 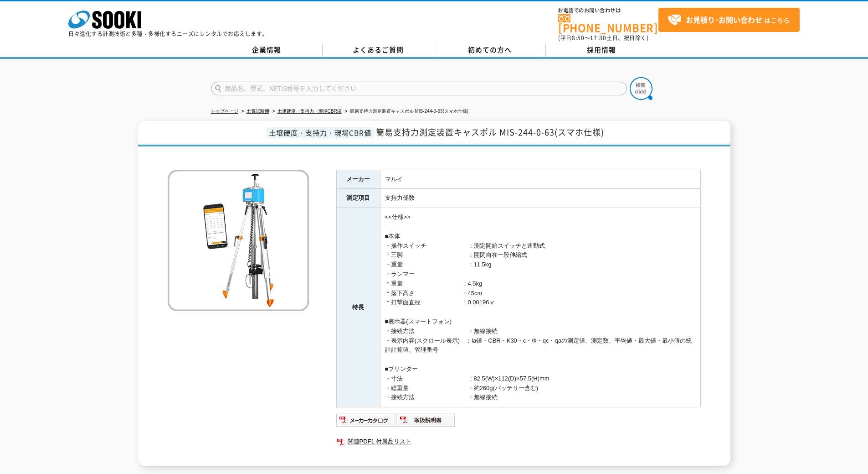 What do you see at coordinates (608, 11) in the screenshot?
I see `span: お電話でのお問い合わせは` at bounding box center [608, 11].